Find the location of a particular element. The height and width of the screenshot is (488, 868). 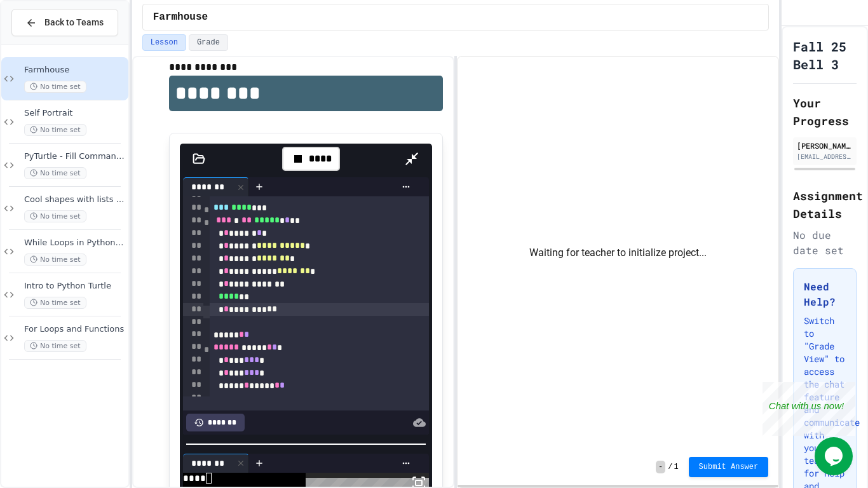

span: For Loops and Functions is located at coordinates (75, 329).